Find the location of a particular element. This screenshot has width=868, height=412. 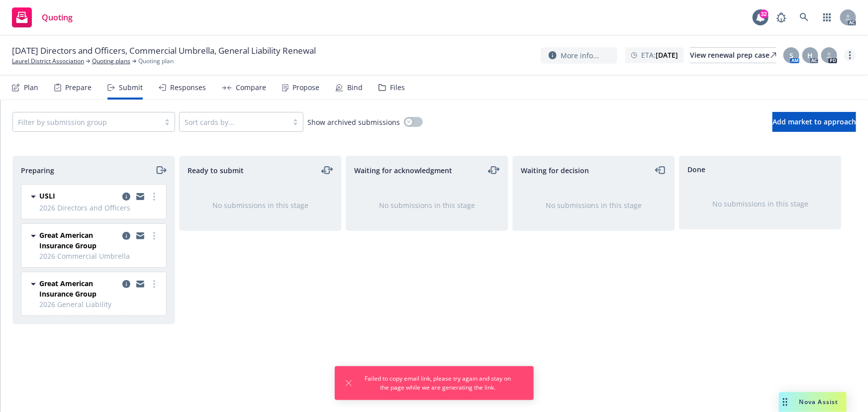

a: Report a Bug is located at coordinates (781, 18).